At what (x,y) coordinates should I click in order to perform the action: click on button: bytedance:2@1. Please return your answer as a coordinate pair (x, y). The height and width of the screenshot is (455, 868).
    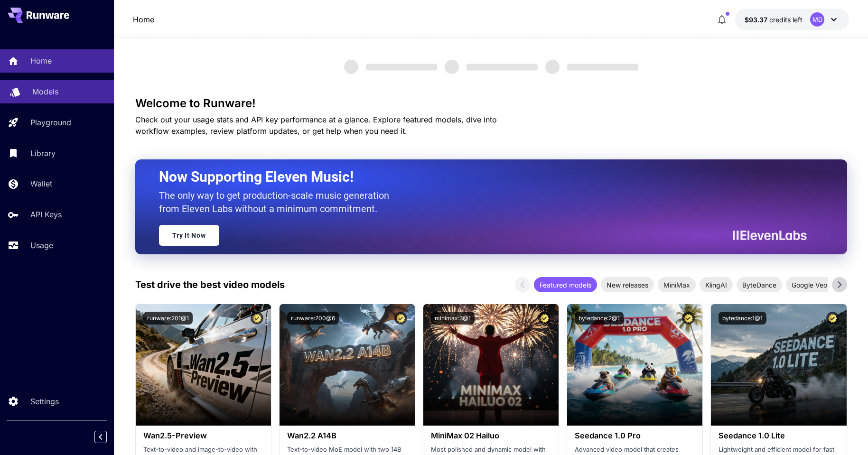
    Looking at the image, I should click on (599, 318).